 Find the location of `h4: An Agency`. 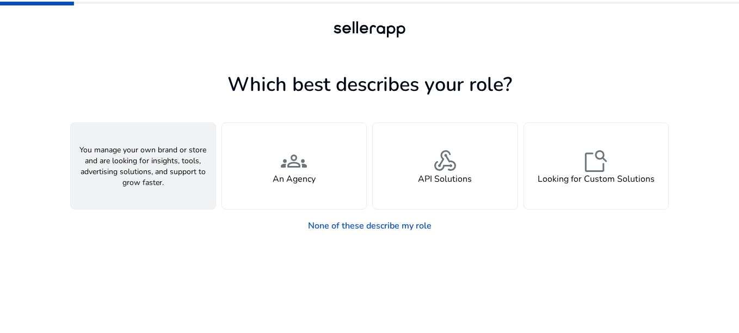

h4: An Agency is located at coordinates (294, 179).